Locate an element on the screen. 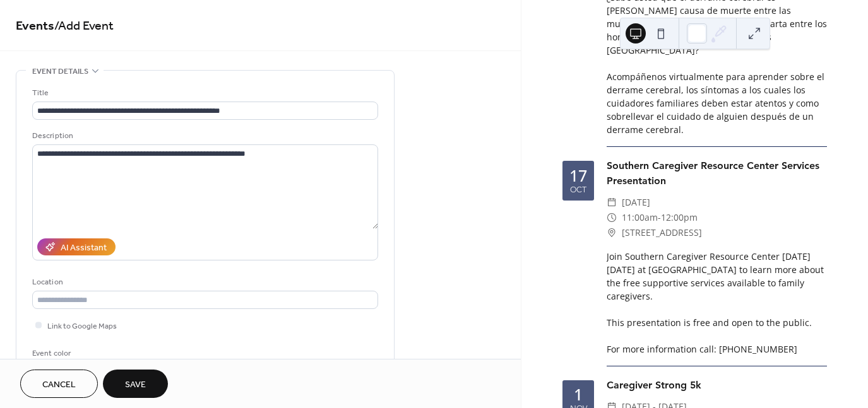  button: Save is located at coordinates (135, 384).